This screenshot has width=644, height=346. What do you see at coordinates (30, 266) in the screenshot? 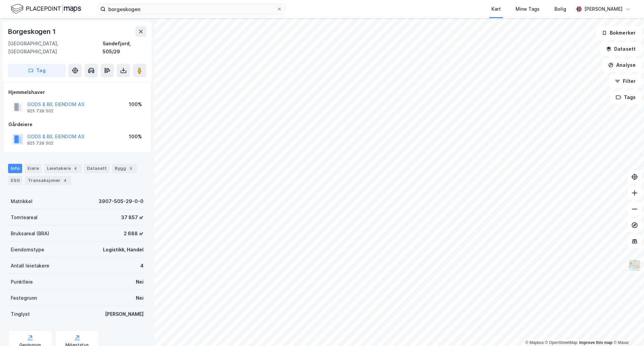
I see `div: Antall leietakere` at bounding box center [30, 266].